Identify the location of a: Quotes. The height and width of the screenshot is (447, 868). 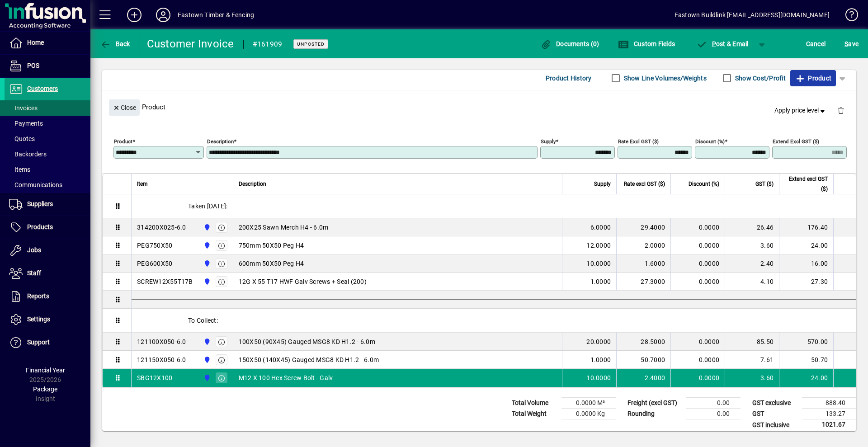
(47, 139).